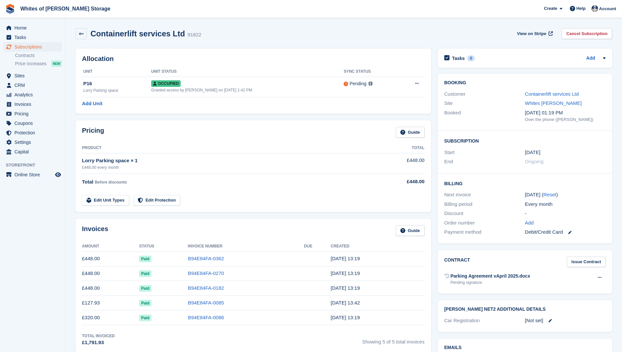 The height and width of the screenshot is (352, 622). I want to click on h2: Allocation, so click(253, 59).